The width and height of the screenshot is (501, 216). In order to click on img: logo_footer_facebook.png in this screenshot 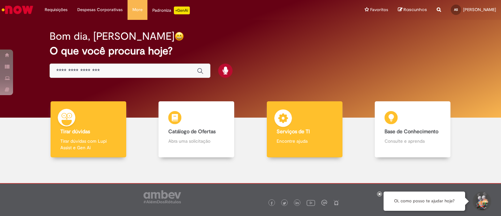, I will do `click(272, 204)`.